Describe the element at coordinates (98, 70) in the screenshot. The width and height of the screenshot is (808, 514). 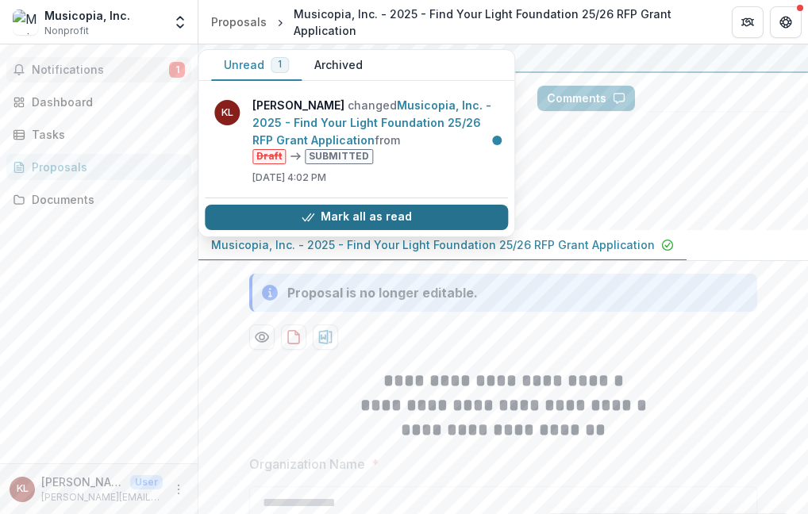
I see `button: Notifications1` at that location.